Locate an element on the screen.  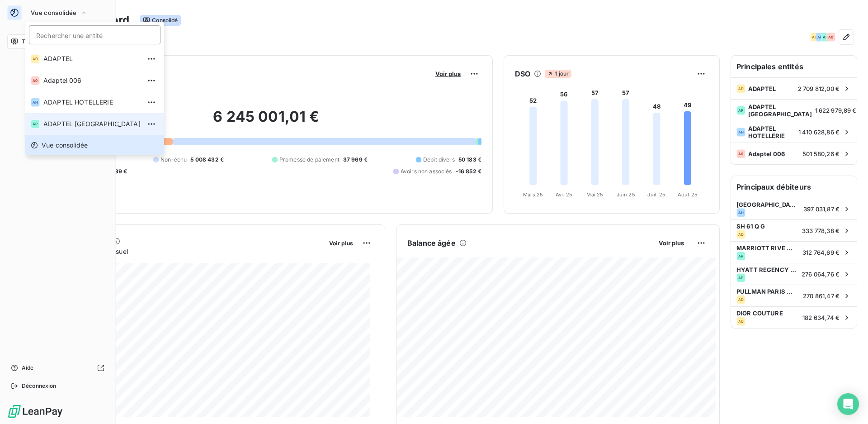
tspan: Mai 25 is located at coordinates (594, 195).